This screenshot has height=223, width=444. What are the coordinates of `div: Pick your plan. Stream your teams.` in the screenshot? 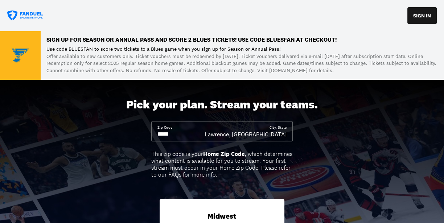 It's located at (222, 105).